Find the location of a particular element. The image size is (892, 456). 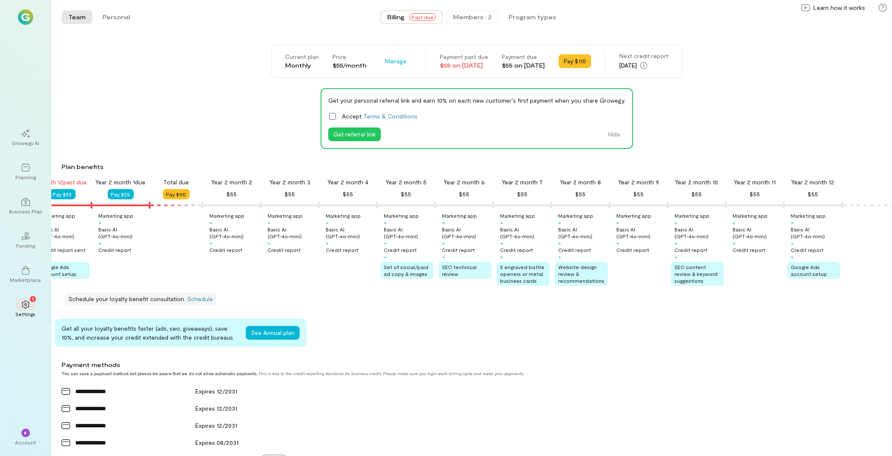

div: Year 2 month 7 is located at coordinates (522, 182).